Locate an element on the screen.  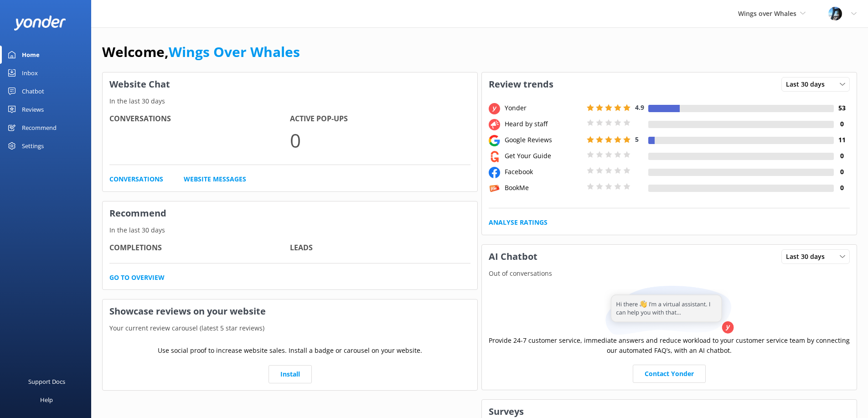
div: Chatbot is located at coordinates (33, 91).